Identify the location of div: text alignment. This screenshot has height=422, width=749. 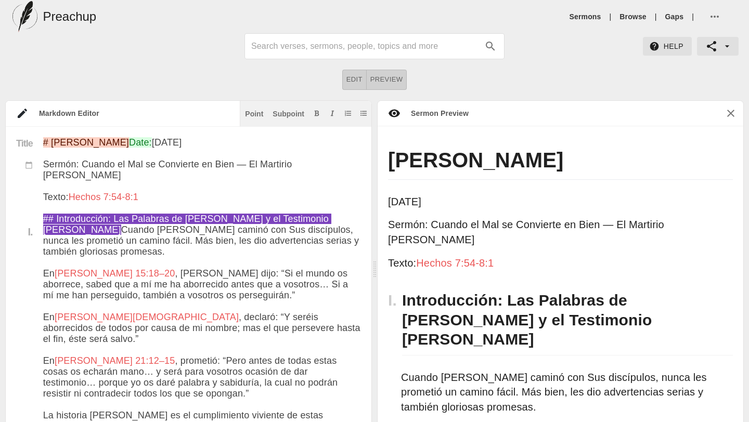
(374, 80).